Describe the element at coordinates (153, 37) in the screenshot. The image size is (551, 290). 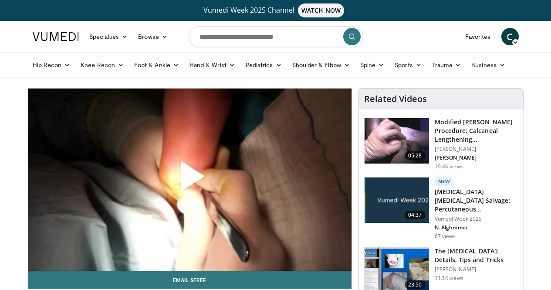
I see `a: Browse` at that location.